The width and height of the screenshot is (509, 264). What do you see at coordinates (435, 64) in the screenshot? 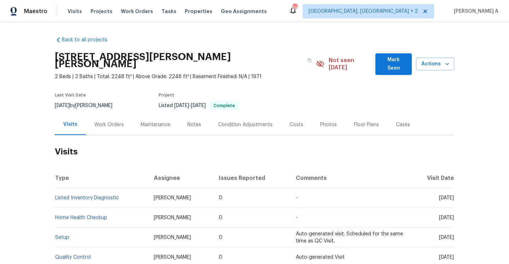
I see `button: Actions` at bounding box center [435, 64].